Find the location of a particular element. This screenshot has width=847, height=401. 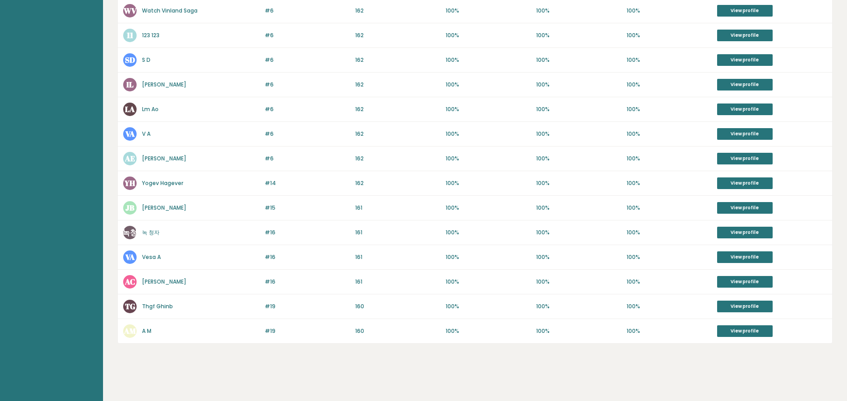

a: 녹 청자 is located at coordinates (151, 232).